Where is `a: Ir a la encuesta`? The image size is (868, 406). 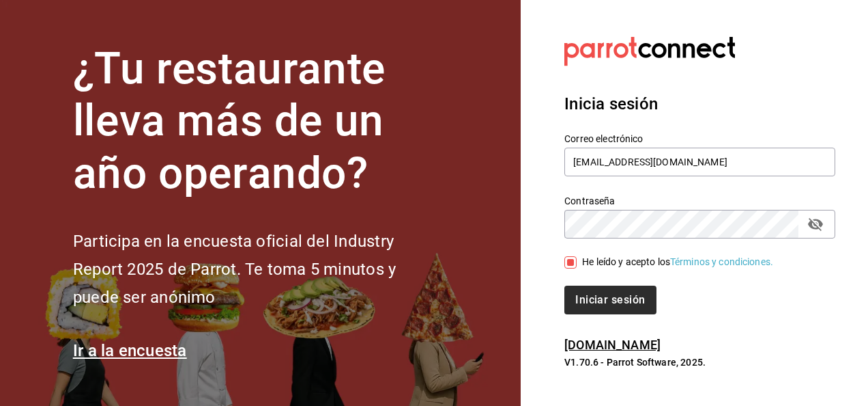
a: Ir a la encuesta is located at coordinates (130, 351).